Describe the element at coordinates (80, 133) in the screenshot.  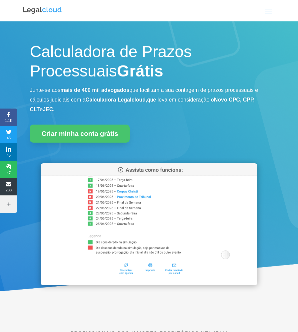
I see `a: Criar minha conta grátis` at that location.